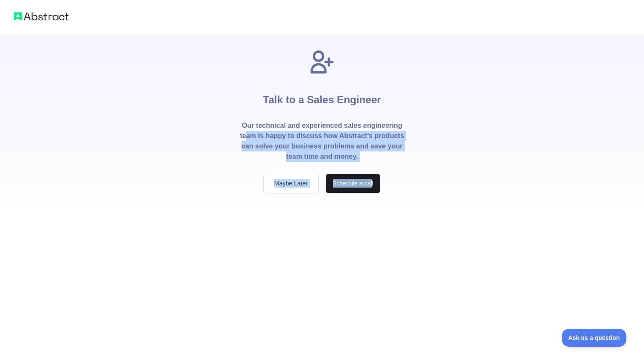 The image size is (644, 364). Describe the element at coordinates (41, 17) in the screenshot. I see `img: Abstract logo` at that location.